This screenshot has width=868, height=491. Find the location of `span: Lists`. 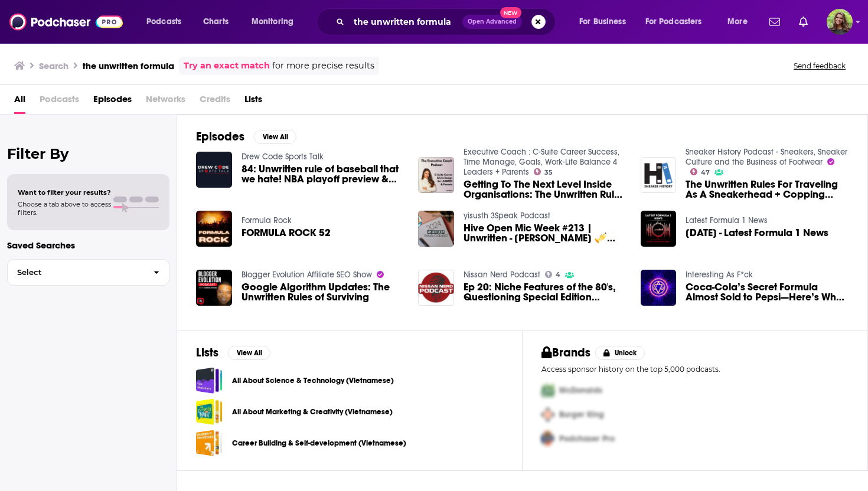

span: Lists is located at coordinates (254, 101).